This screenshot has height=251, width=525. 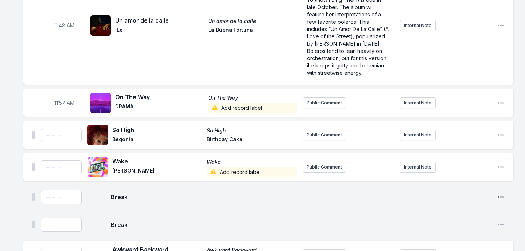 I want to click on span: La Buena Fortuna, so click(x=252, y=31).